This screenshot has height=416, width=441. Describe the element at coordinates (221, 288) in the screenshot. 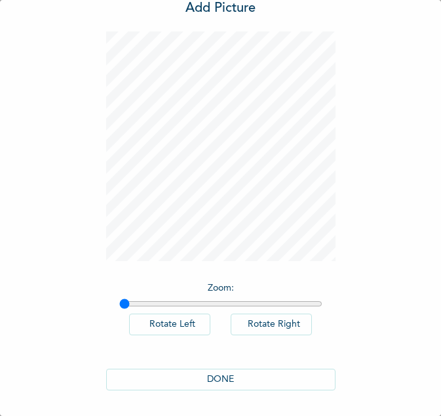

I see `p: Zoom :` at that location.